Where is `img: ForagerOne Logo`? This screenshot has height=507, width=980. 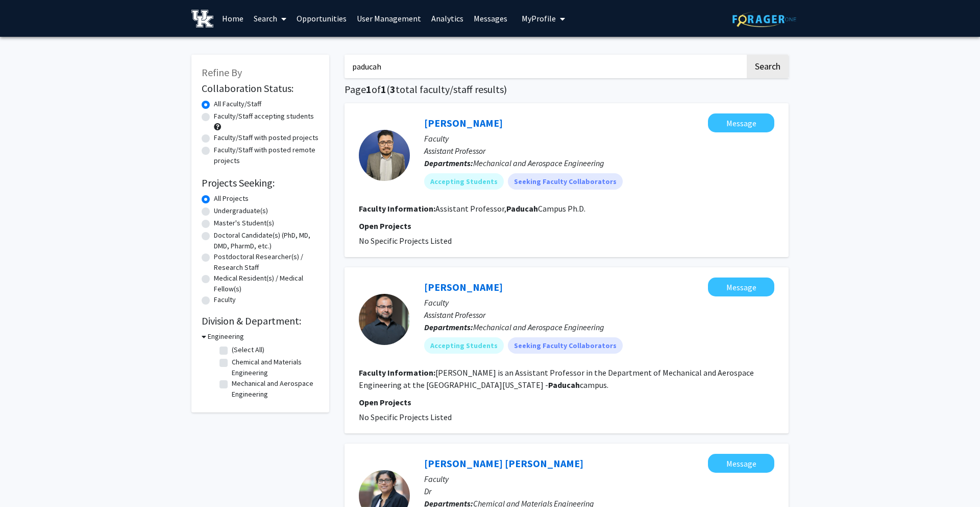
img: ForagerOne Logo is located at coordinates (764, 19).